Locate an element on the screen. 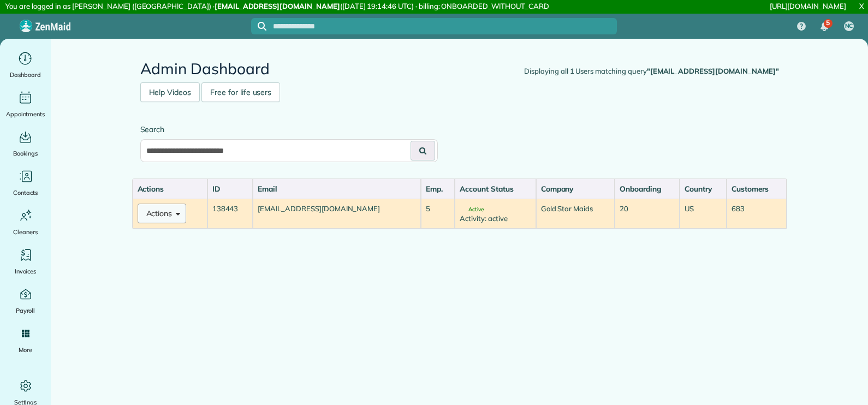 This screenshot has width=868, height=405. svg: Focus search is located at coordinates (262, 26).